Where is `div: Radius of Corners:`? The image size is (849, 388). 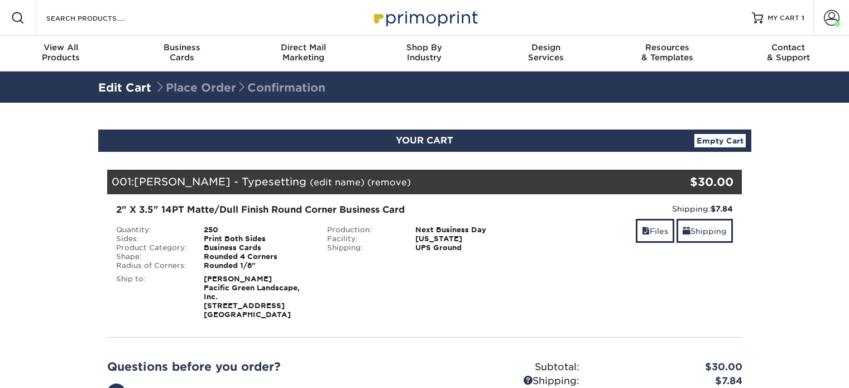
div: Radius of Corners: is located at coordinates (152, 266).